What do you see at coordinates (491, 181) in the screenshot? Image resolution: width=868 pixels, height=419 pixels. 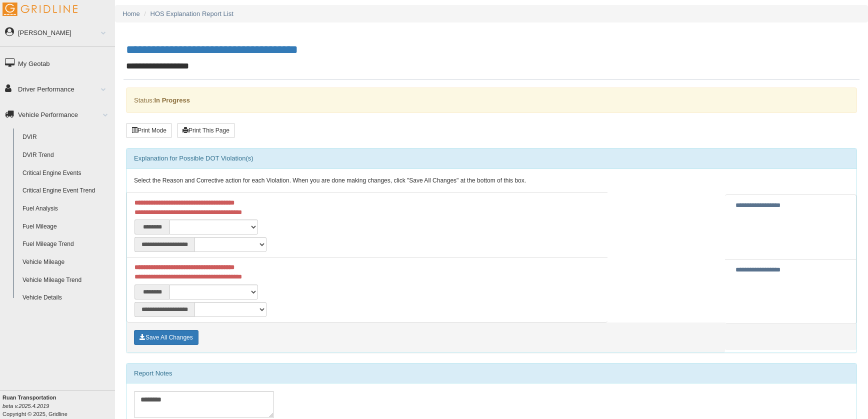 I see `div: Select the Reason and Corrective action for each Violation. When you are done making changes, cli...` at bounding box center [491, 181].